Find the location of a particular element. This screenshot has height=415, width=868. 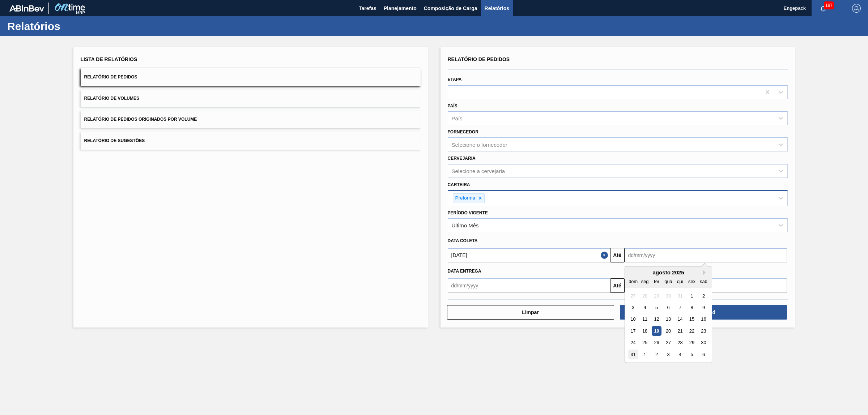

button: Close is located at coordinates (605, 255).